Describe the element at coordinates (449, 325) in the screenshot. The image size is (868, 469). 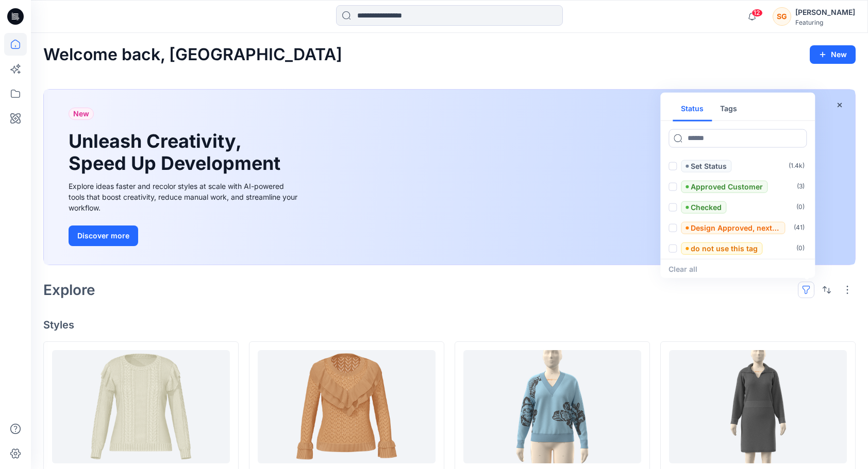
I see `h4: Styles` at that location.